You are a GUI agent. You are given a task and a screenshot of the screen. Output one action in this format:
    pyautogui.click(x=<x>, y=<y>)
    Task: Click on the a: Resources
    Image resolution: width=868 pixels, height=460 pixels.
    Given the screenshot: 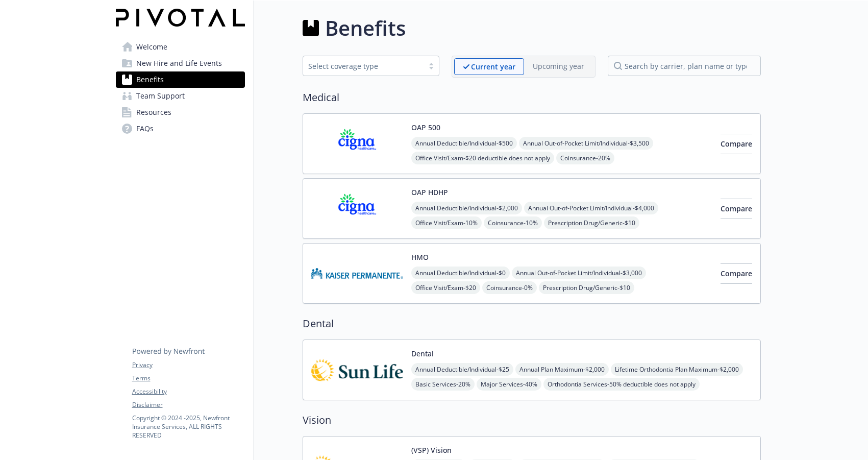 What is the action you would take?
    pyautogui.click(x=180, y=112)
    